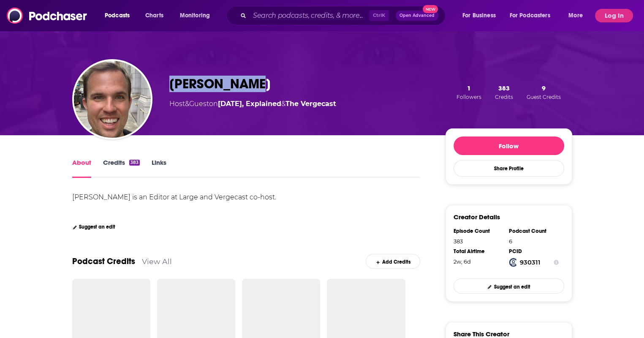  What do you see at coordinates (417, 15) in the screenshot?
I see `button: Open AdvancedNew` at bounding box center [417, 15].